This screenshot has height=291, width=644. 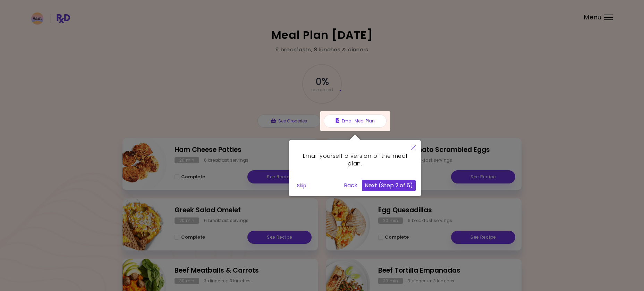 What do you see at coordinates (389, 185) in the screenshot?
I see `button: Next (Step 2 of 6)` at bounding box center [389, 185].